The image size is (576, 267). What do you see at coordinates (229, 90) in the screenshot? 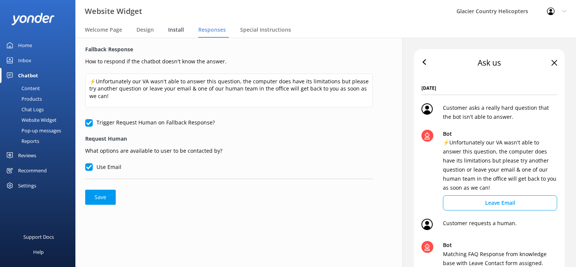
I see `textarea: ⚡Unfortunately our VA wasn't able to answer this question, the computer does have its limitations...` at bounding box center [229, 90].